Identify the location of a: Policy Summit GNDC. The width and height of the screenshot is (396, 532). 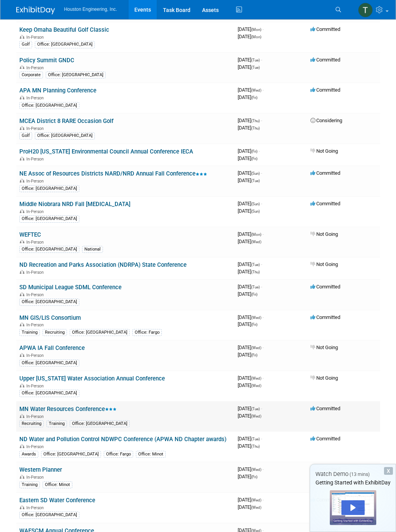
(47, 61).